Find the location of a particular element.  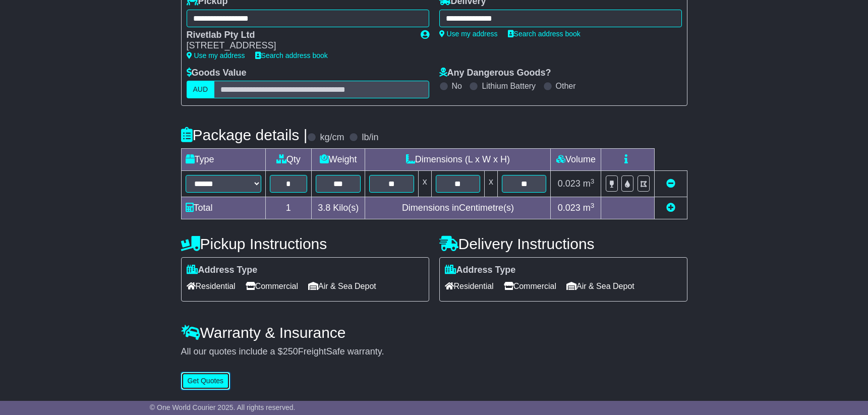

label: AUD is located at coordinates (201, 89).